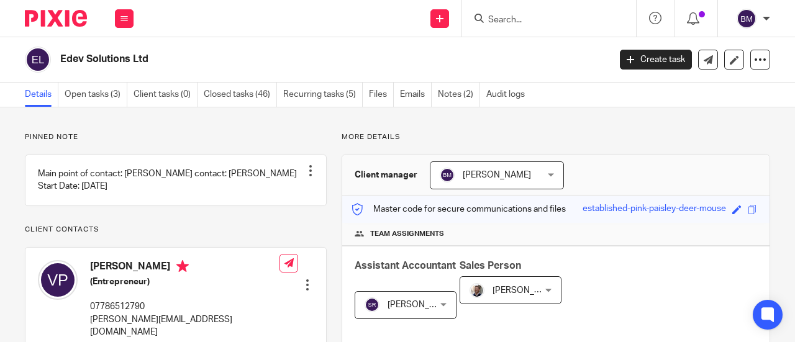 The image size is (795, 342). Describe the element at coordinates (42, 94) in the screenshot. I see `a: Details` at that location.